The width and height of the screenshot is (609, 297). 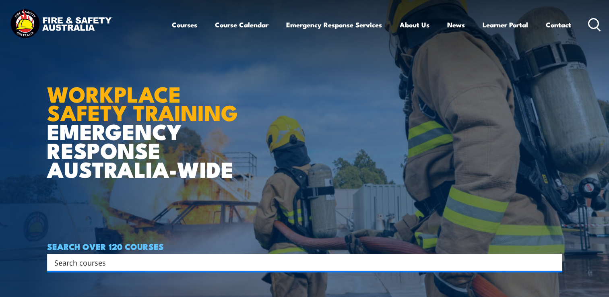 I want to click on input: Search input, so click(x=299, y=262).